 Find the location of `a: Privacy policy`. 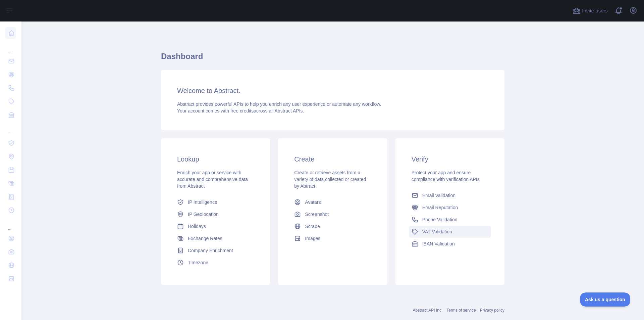

a: Privacy policy is located at coordinates (492, 310).